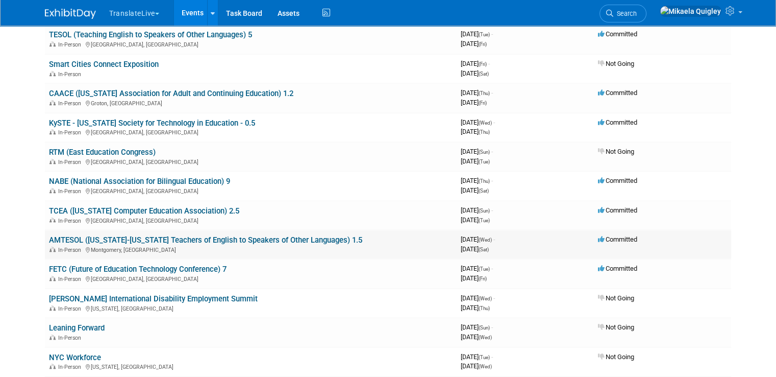 This screenshot has width=776, height=377. Describe the element at coordinates (75, 357) in the screenshot. I see `a: NYC Workforce` at that location.